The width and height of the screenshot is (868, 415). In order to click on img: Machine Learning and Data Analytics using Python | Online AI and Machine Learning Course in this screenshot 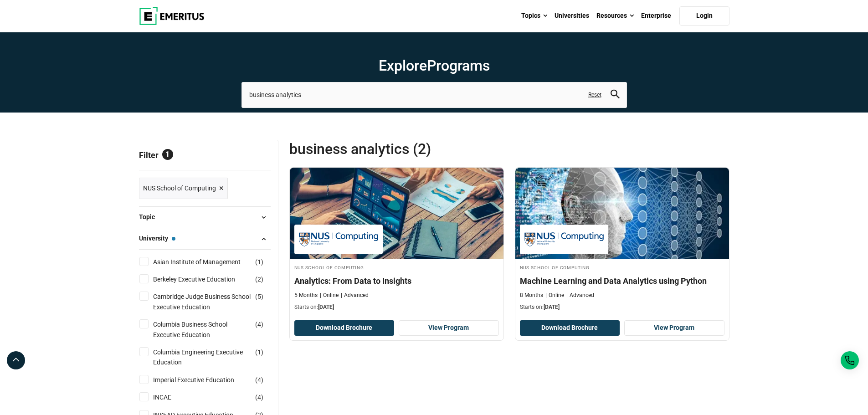, I will do `click(622, 213)`.